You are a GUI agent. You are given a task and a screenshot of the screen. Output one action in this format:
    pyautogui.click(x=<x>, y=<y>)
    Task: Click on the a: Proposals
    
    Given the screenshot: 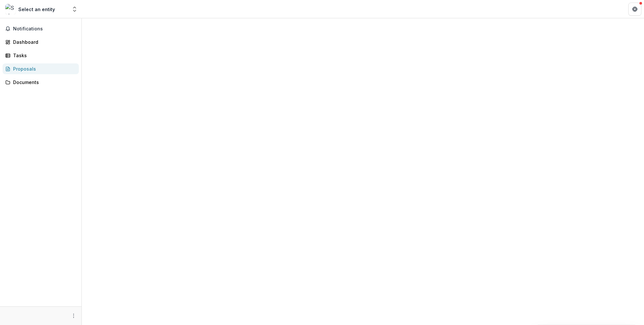 What is the action you would take?
    pyautogui.click(x=41, y=69)
    